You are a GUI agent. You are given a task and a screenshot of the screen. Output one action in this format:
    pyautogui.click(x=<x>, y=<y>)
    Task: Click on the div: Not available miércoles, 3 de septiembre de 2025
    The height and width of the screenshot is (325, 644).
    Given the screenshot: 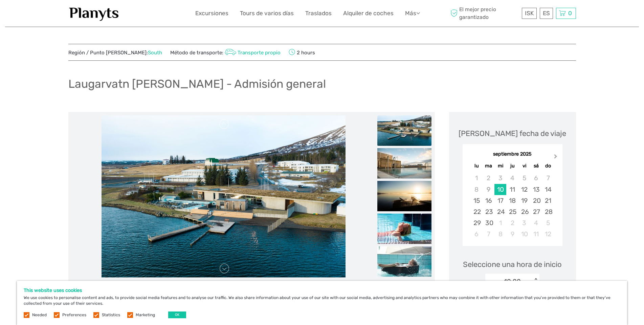 What is the action you would take?
    pyautogui.click(x=500, y=178)
    